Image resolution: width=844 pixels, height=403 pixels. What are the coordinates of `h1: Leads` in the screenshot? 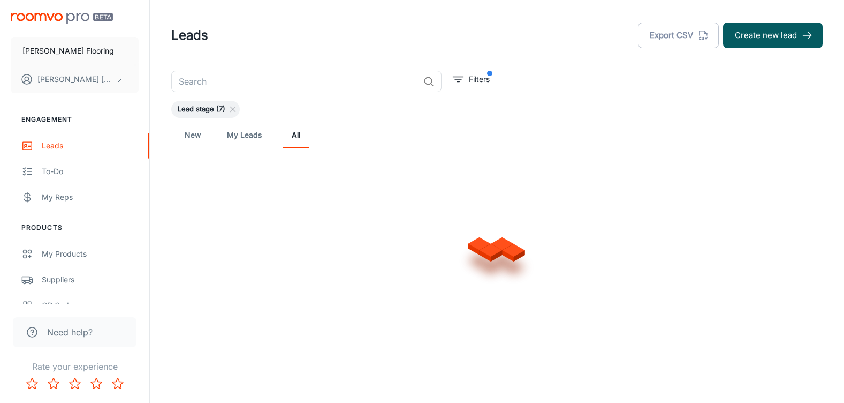 It's located at (190, 35).